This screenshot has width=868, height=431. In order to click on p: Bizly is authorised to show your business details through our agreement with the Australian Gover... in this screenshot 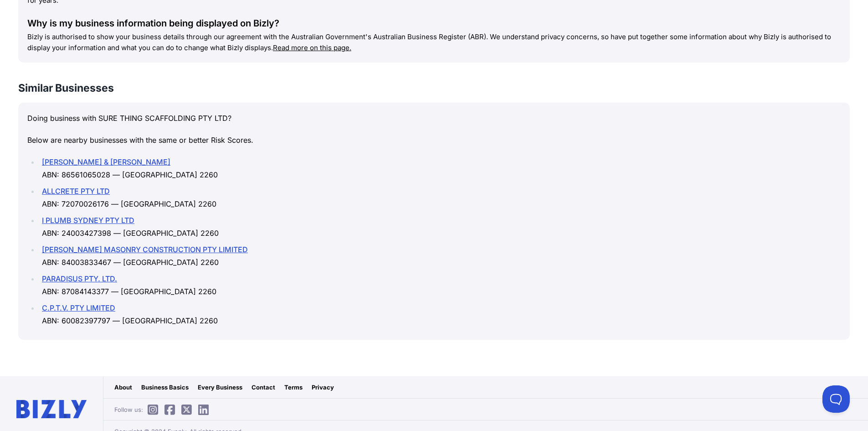, I will do `click(434, 42)`.